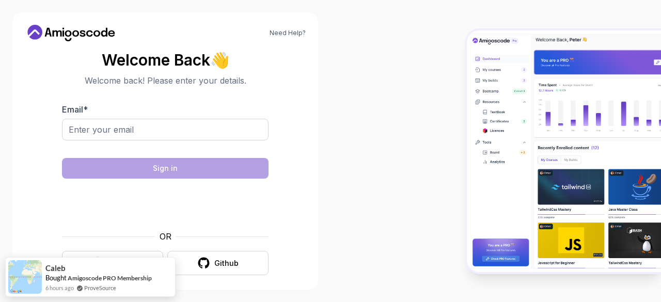  What do you see at coordinates (288, 33) in the screenshot?
I see `a: Need Help?` at bounding box center [288, 33].